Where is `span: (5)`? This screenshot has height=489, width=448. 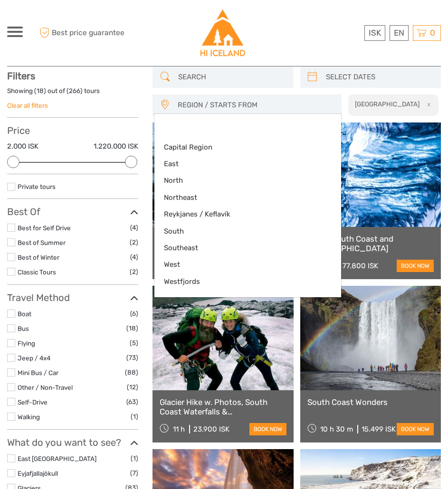 span: (5) is located at coordinates (134, 343).